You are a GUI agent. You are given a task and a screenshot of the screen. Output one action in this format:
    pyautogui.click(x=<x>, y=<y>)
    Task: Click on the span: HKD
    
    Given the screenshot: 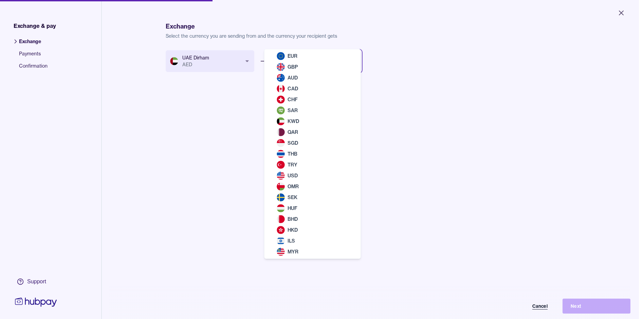 What is the action you would take?
    pyautogui.click(x=293, y=230)
    